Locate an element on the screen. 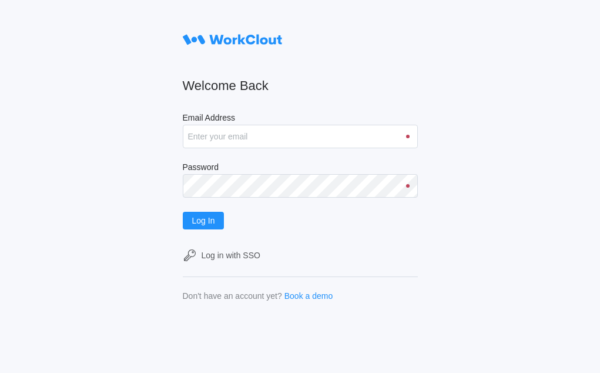  label: Email Address is located at coordinates (300, 119).